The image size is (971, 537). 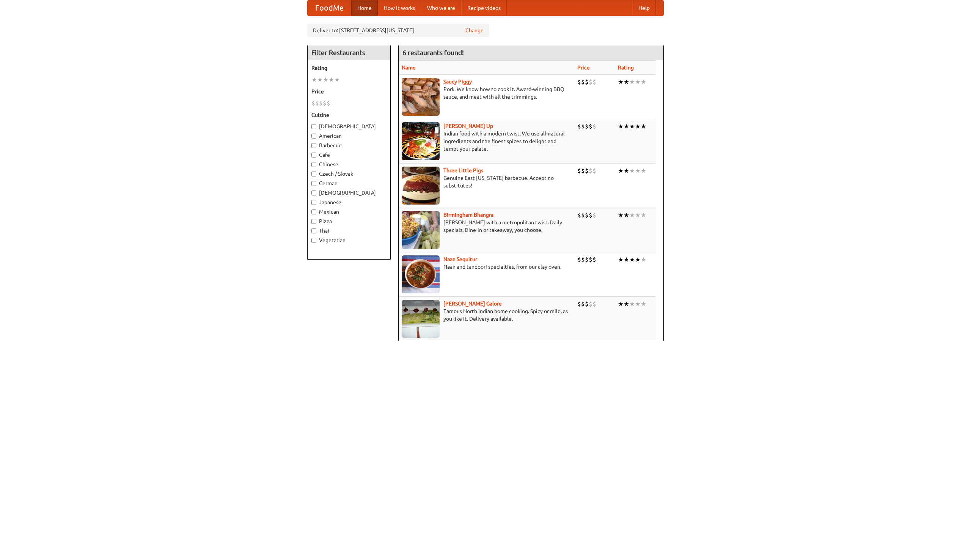 What do you see at coordinates (349, 155) in the screenshot?
I see `label: Cafe` at bounding box center [349, 155].